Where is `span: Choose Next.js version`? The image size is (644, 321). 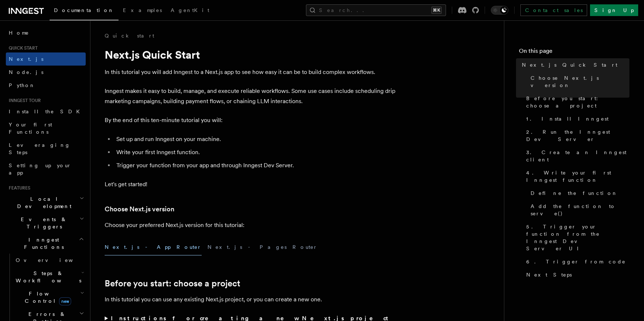 span: Choose Next.js version is located at coordinates (580, 82).